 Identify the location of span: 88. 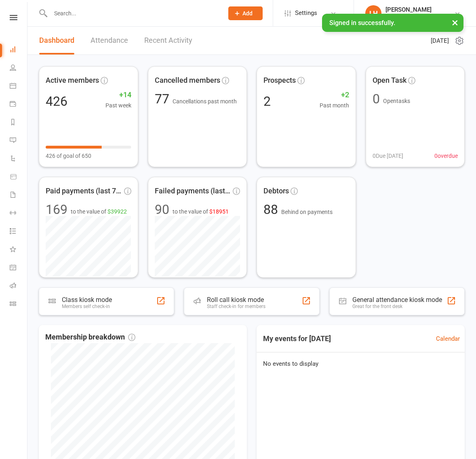
(272, 210).